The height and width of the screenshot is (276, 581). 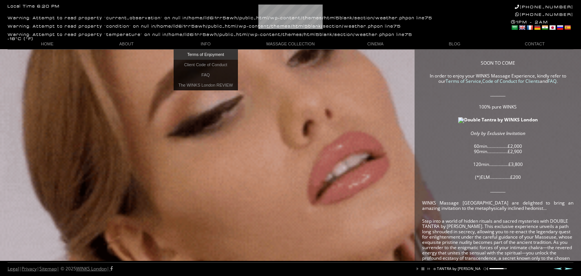 I want to click on a: Client Code of Conduct, so click(x=206, y=65).